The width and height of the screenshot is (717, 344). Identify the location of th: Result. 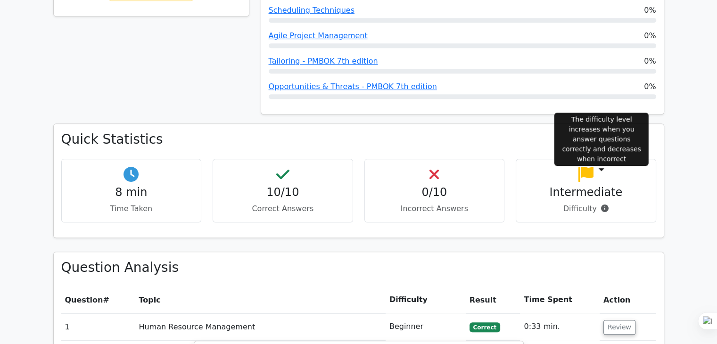
(493, 300).